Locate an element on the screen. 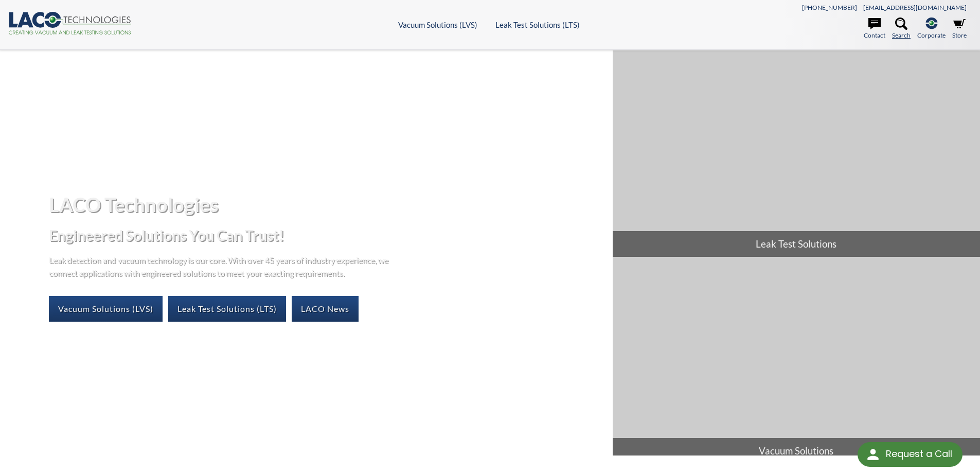 The image size is (980, 473). a: Search is located at coordinates (902, 29).